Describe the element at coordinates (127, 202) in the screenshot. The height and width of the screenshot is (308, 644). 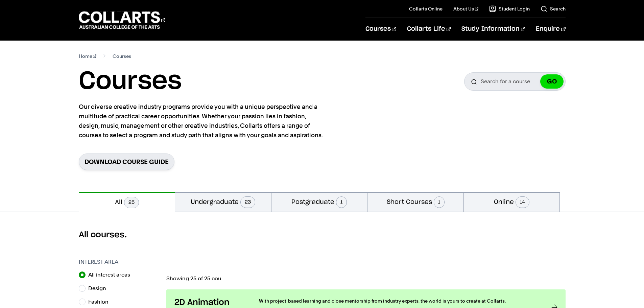
I see `button: All25` at that location.